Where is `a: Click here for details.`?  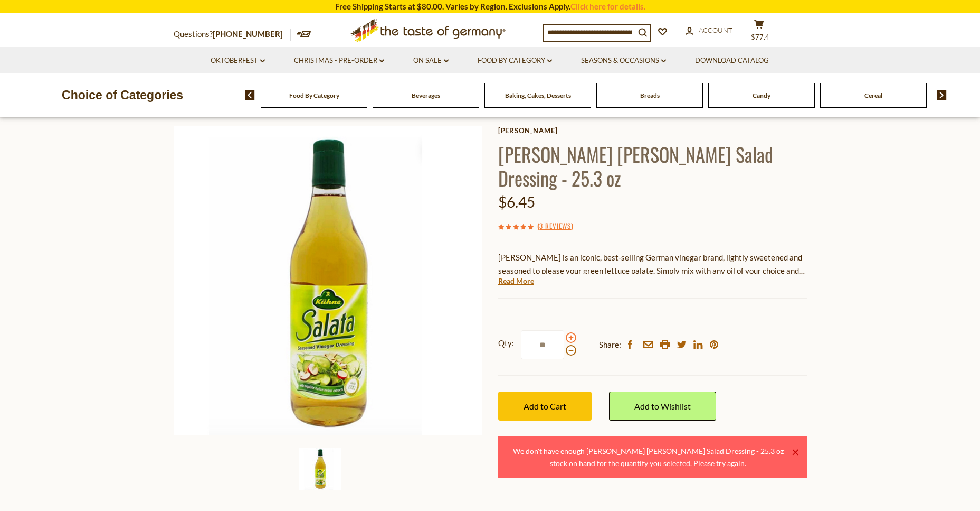
a: Click here for details. is located at coordinates (608, 6).